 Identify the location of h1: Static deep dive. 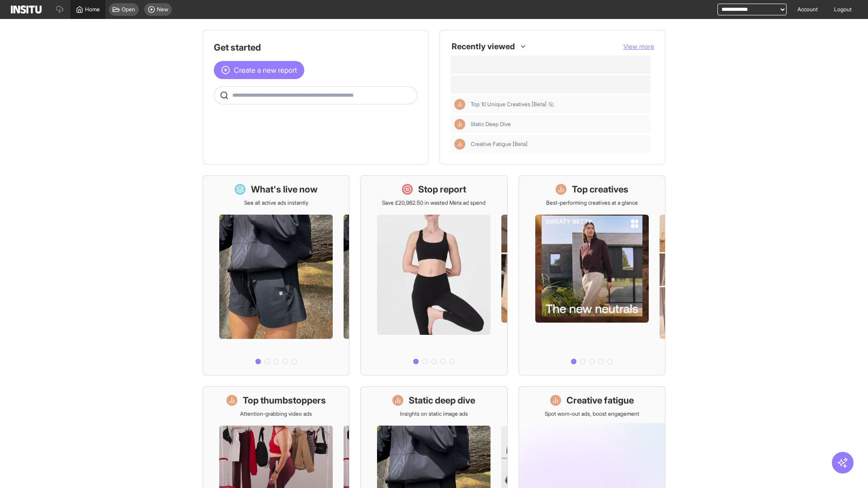
(442, 400).